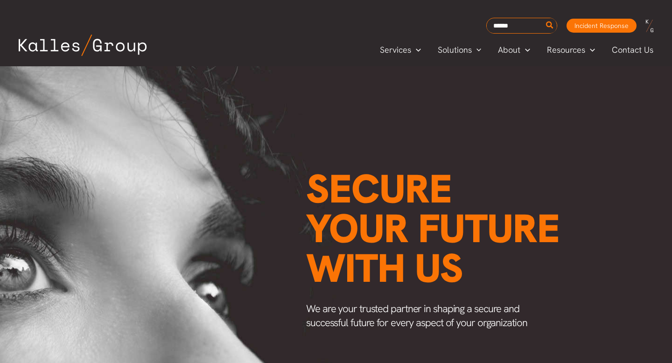 The height and width of the screenshot is (363, 672). Describe the element at coordinates (632, 50) in the screenshot. I see `span: Contact Us` at that location.